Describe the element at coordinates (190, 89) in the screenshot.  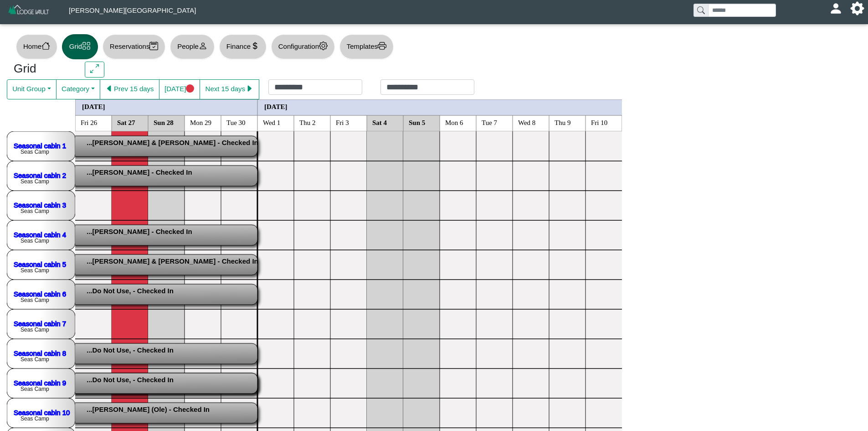
I see `svg: circle fill` at that location.